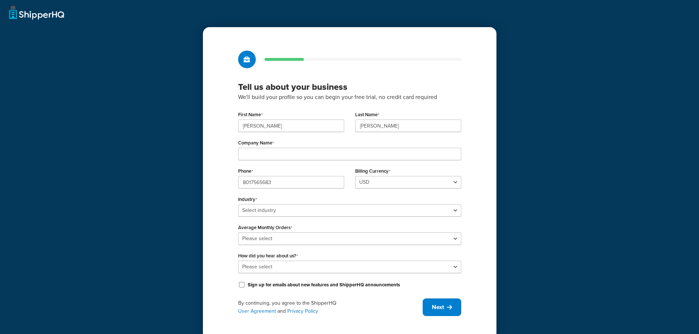 The image size is (699, 334). What do you see at coordinates (303, 311) in the screenshot?
I see `a: Privacy Policy` at bounding box center [303, 311].